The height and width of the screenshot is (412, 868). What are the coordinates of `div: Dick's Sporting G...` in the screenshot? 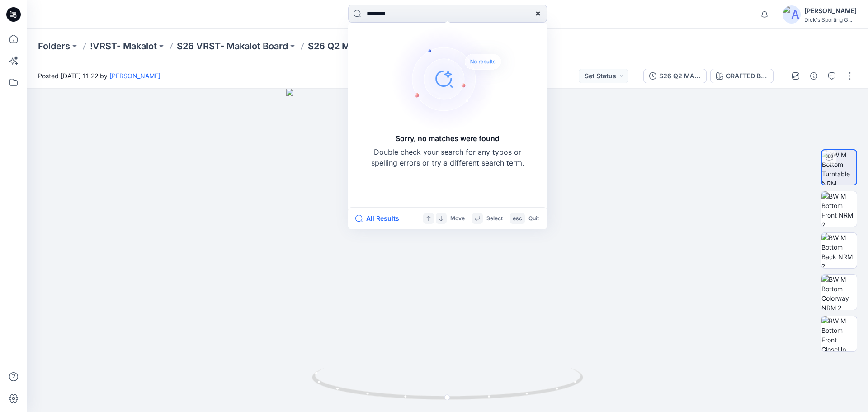 It's located at (830, 20).